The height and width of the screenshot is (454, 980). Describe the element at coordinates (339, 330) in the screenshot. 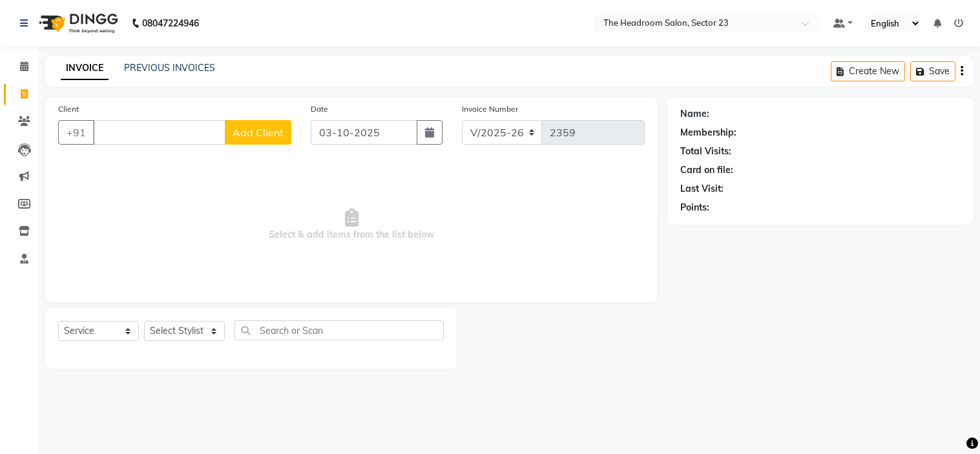

I see `input: Search or Scan` at that location.